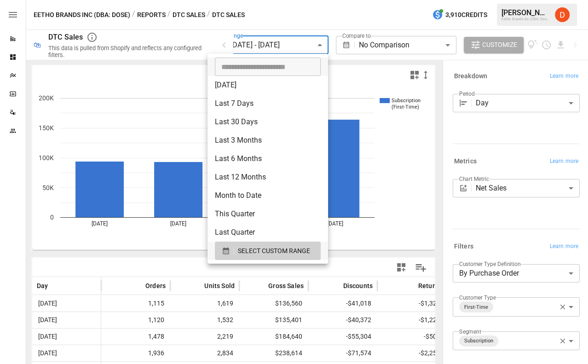 The height and width of the screenshot is (364, 588). I want to click on li: This Quarter, so click(268, 214).